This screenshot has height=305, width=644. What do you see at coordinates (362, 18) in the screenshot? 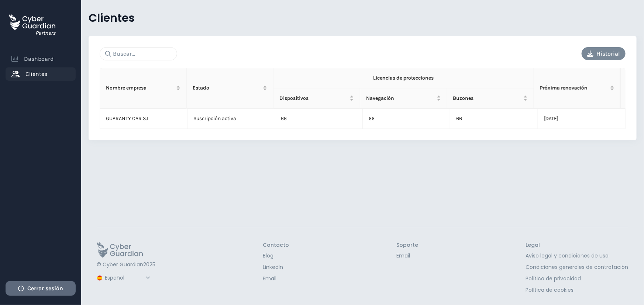
I see `h3: Clientes` at bounding box center [362, 18].